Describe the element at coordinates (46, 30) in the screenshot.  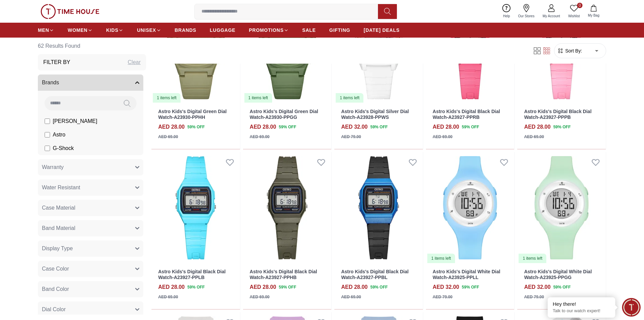
I see `a: MEN` at that location.